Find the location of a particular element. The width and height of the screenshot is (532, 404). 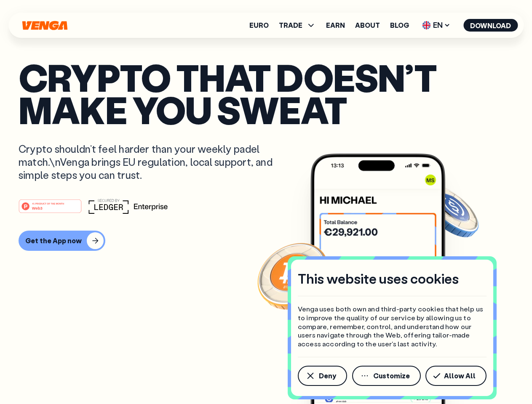

a: Earn is located at coordinates (335, 25).